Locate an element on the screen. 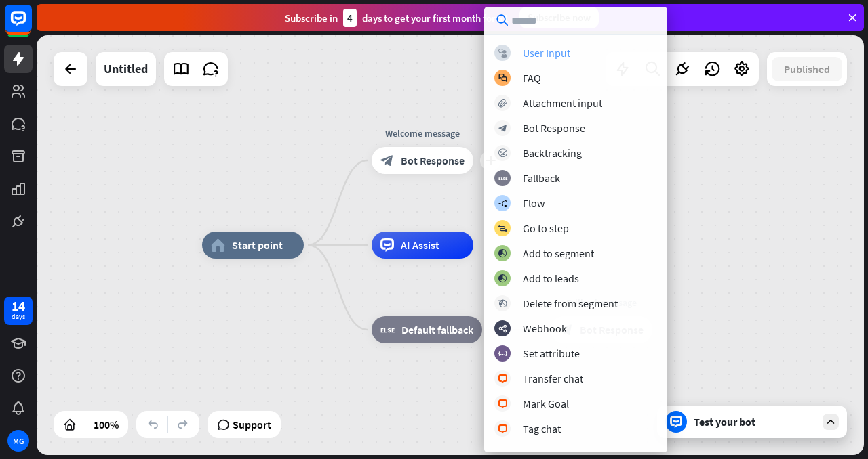 The height and width of the screenshot is (459, 868). div: User Input is located at coordinates (547, 53).